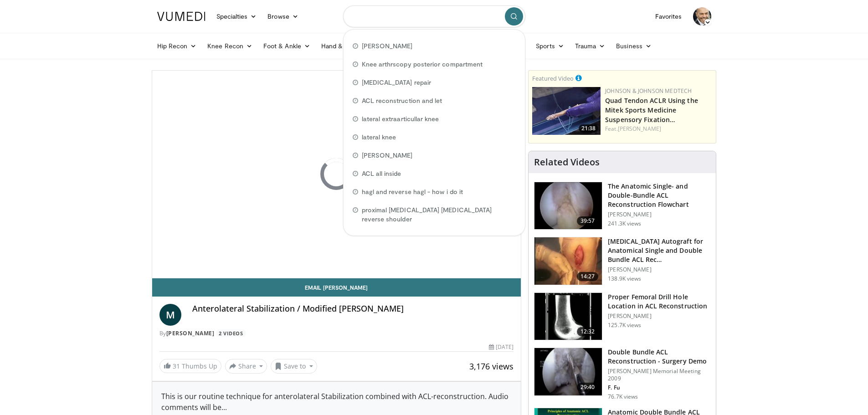  I want to click on img: VuMedi Logo, so click(181, 17).